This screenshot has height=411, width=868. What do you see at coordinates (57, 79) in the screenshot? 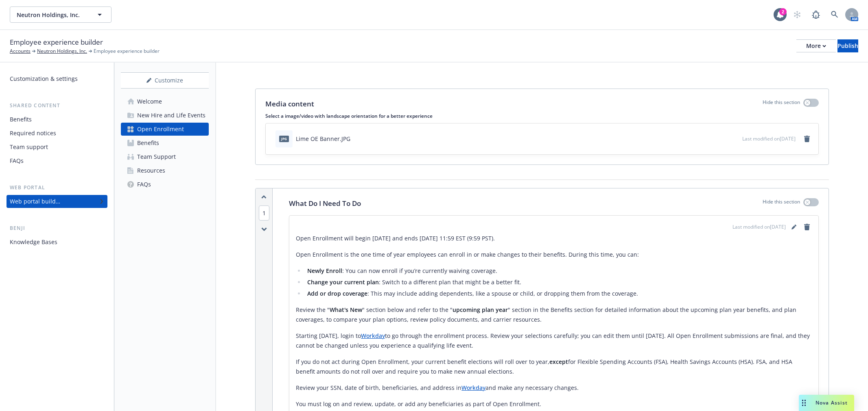
I see `a: Customization & settings` at bounding box center [57, 79].